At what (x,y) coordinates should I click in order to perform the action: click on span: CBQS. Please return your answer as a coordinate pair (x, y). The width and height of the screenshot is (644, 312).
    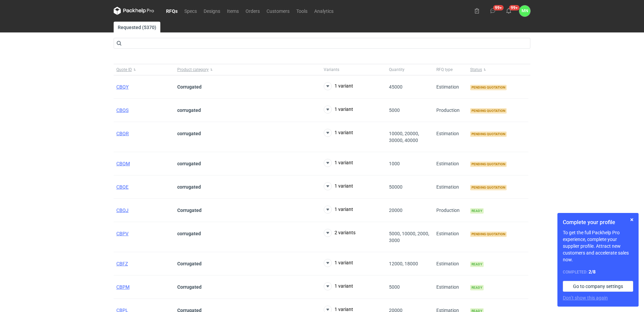
    Looking at the image, I should click on (122, 110).